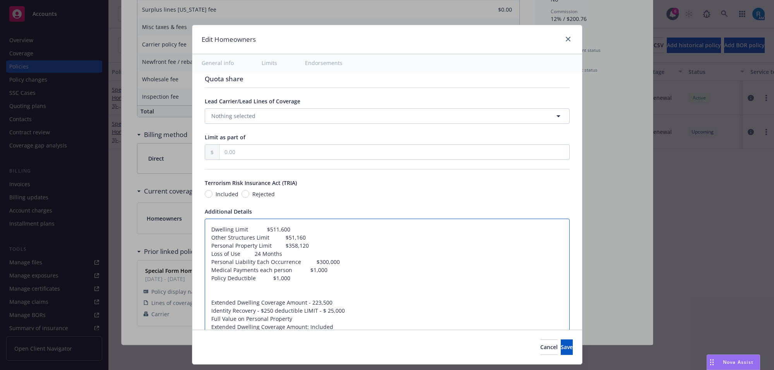 This screenshot has width=774, height=370. What do you see at coordinates (227, 194) in the screenshot?
I see `span: Included` at bounding box center [227, 194].